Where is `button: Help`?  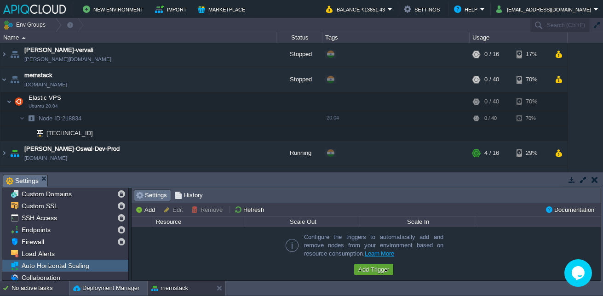 button: Help is located at coordinates (467, 9).